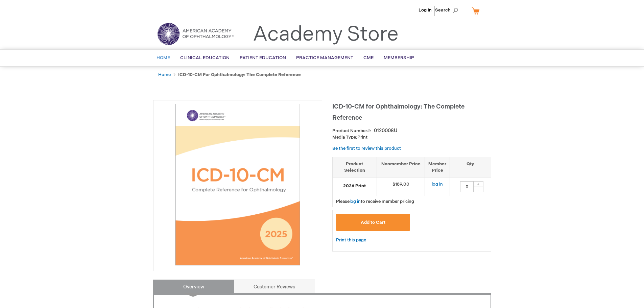 The height and width of the screenshot is (308, 644). Describe the element at coordinates (366, 148) in the screenshot. I see `a: Be the first to review this product` at that location.